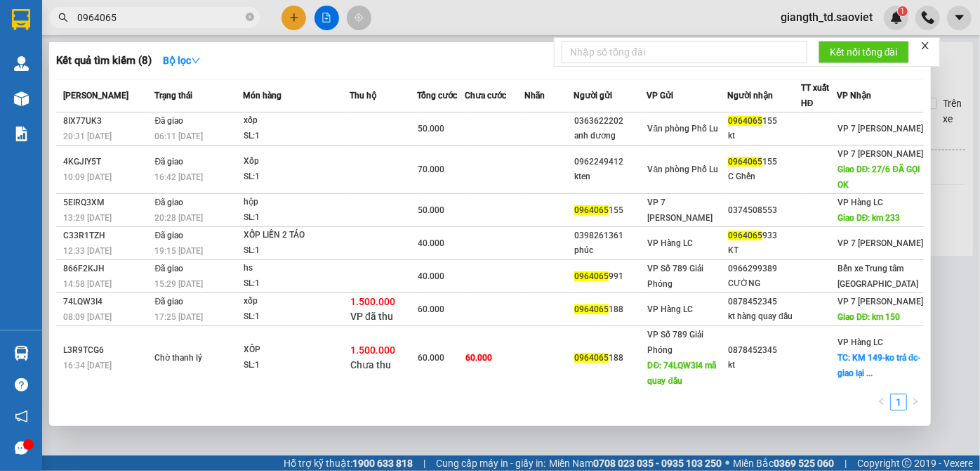  Describe the element at coordinates (297, 350) in the screenshot. I see `div: XỐP` at that location.